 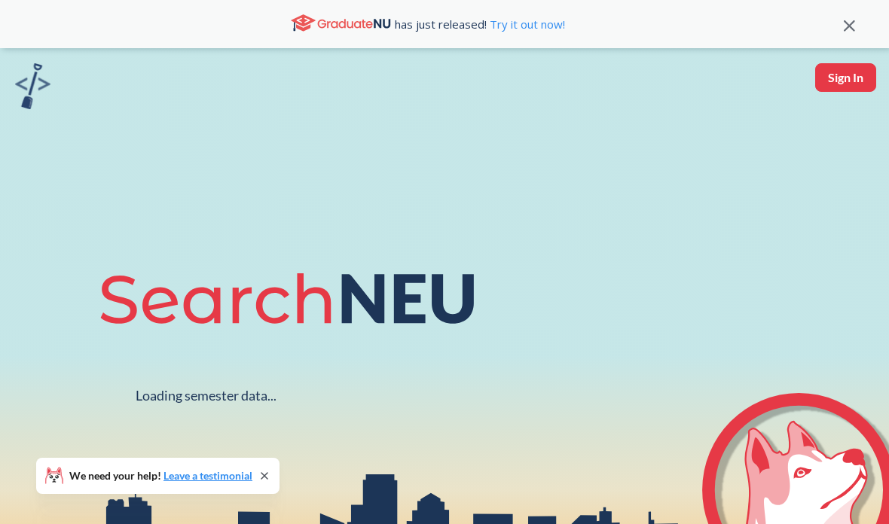 I want to click on a: Leave a testimonial, so click(x=208, y=475).